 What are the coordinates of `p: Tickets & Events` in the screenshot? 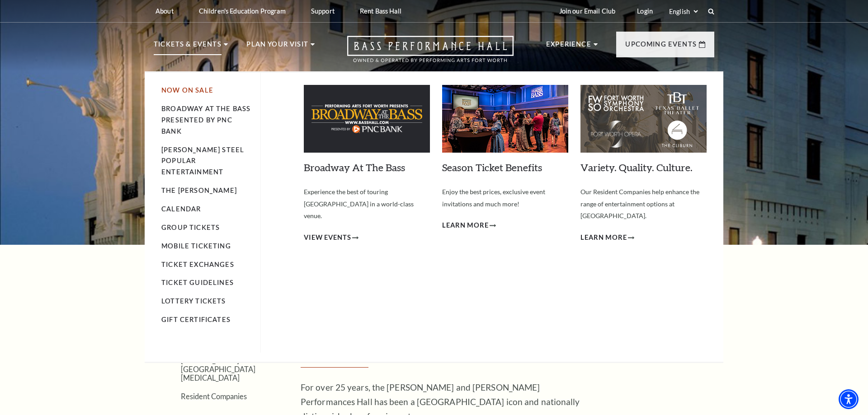 It's located at (188, 47).